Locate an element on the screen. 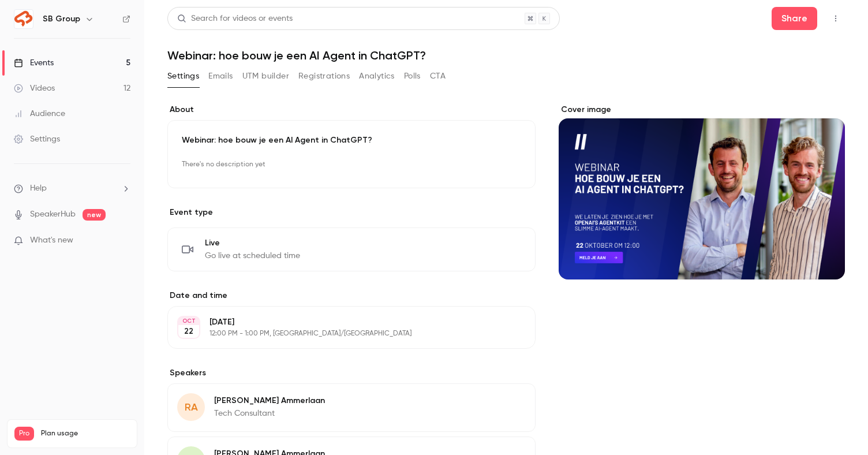 The height and width of the screenshot is (455, 868). button: UTM builder is located at coordinates (266, 77).